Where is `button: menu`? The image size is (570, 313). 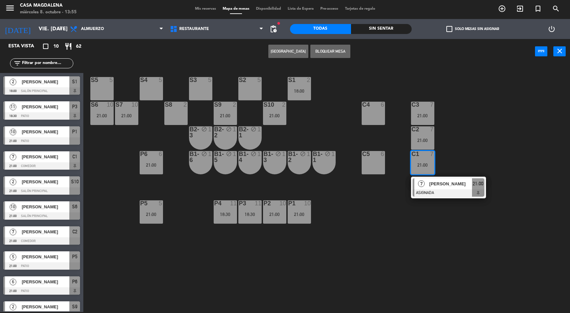
button: menu is located at coordinates (10, 9).